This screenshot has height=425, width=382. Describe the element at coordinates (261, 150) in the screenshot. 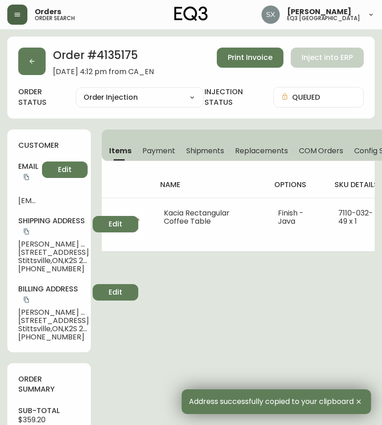

I see `span: Replacements` at that location.